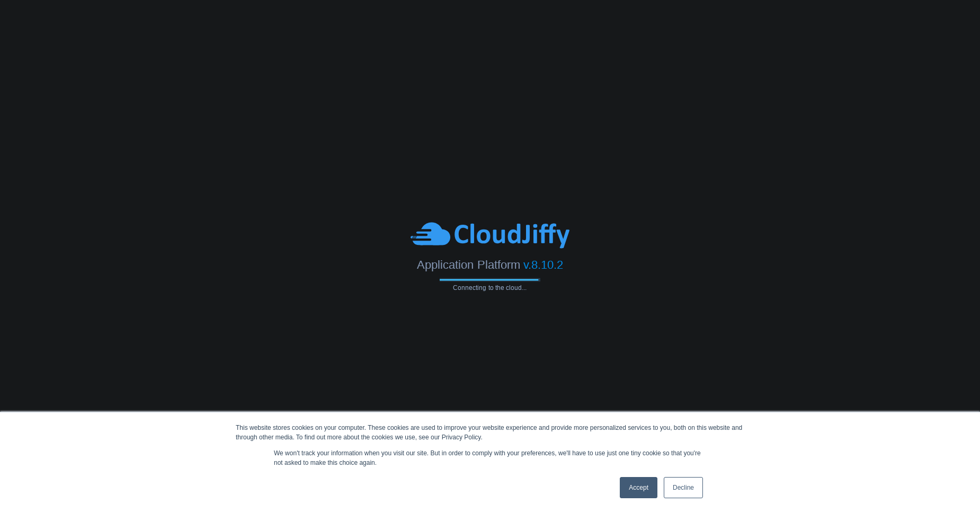 The image size is (980, 512). Describe the element at coordinates (490, 432) in the screenshot. I see `div: This website stores cookies on your computer. These cookies are used to improve your website expe...` at that location.